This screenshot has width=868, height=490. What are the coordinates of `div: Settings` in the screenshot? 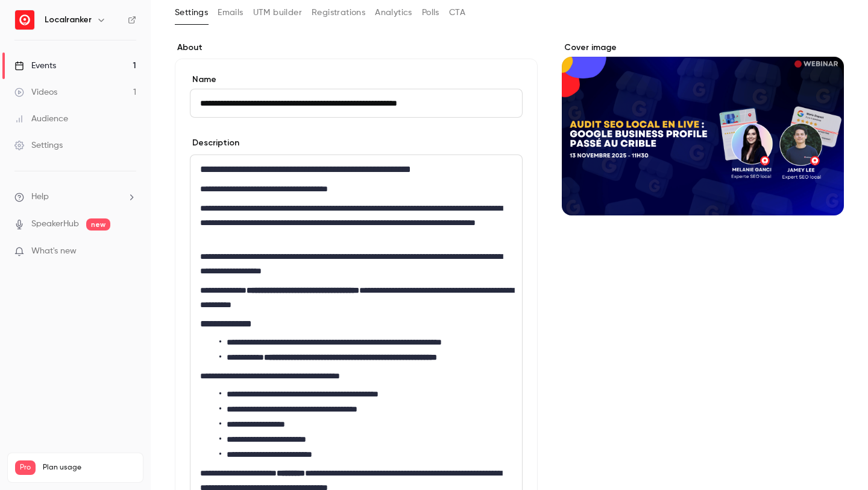 It's located at (39, 146).